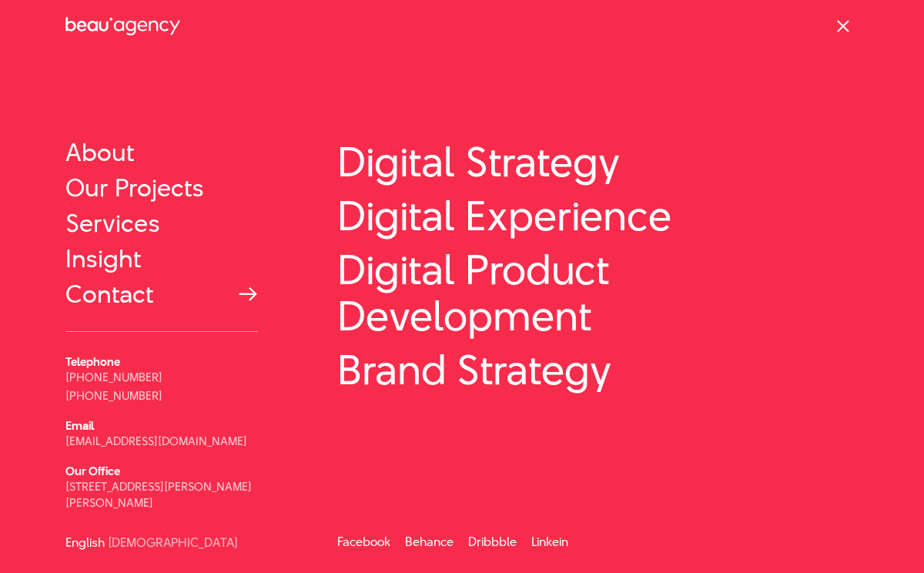 This screenshot has height=573, width=924. I want to click on a: About, so click(162, 153).